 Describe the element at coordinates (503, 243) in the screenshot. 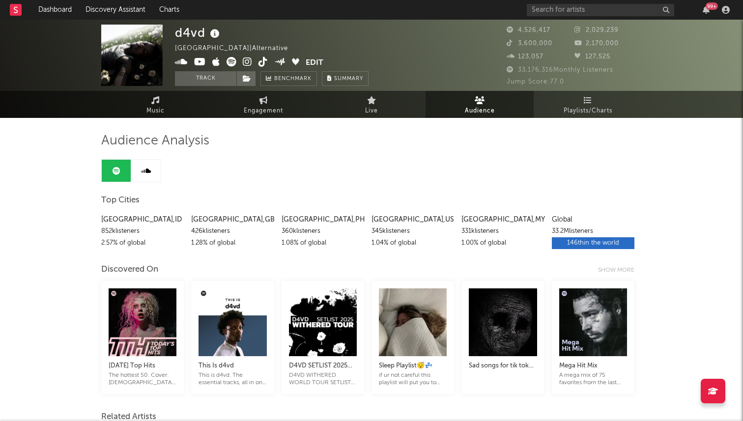

I see `div: 1.00 % of global` at that location.